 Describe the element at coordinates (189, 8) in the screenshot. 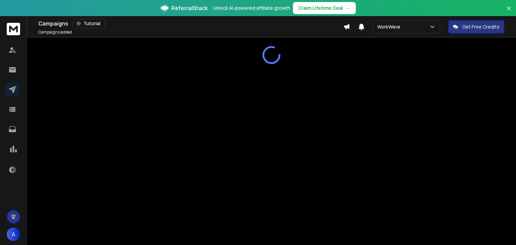

I see `span: ReferralStack` at that location.